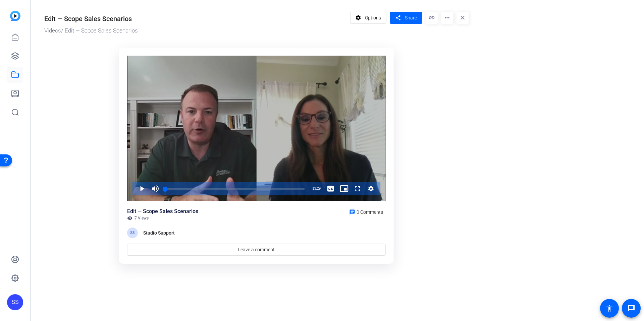 The width and height of the screenshot is (644, 321). I want to click on button: Play, so click(142, 188).